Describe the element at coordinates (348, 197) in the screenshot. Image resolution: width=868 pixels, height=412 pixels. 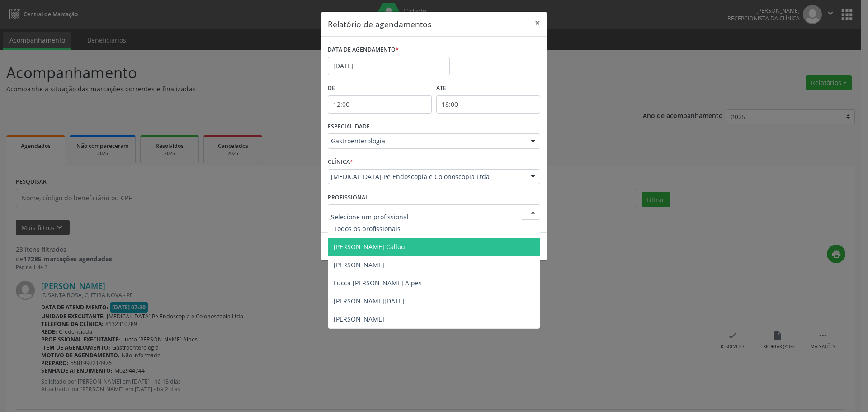
I see `label: PROFISSIONAL` at that location.